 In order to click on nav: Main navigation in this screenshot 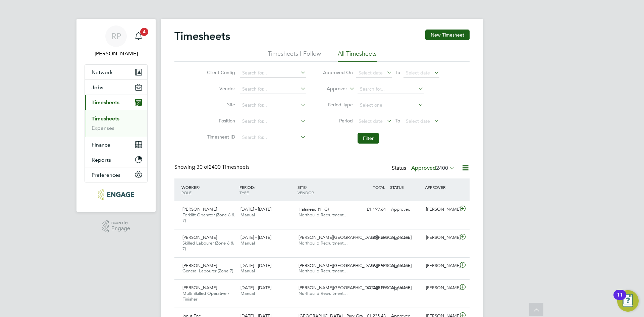, I will do `click(116, 116)`.